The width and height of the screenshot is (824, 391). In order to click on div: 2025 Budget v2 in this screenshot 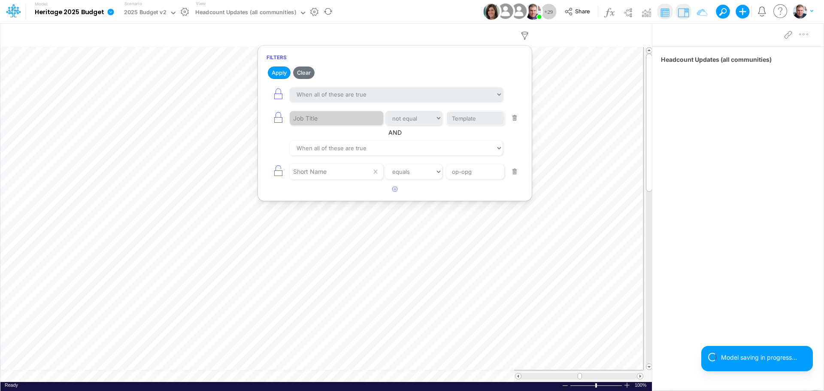, I will do `click(145, 13)`.